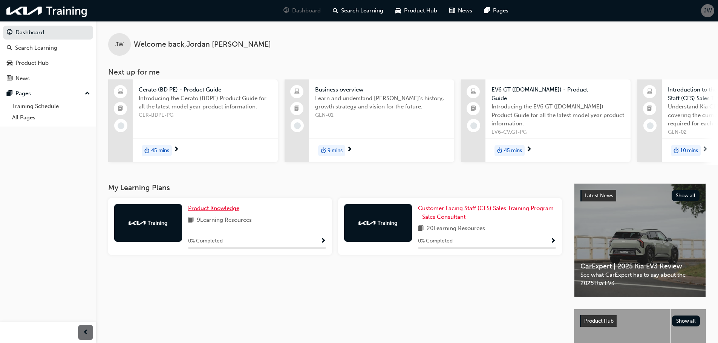 The width and height of the screenshot is (718, 343). Describe the element at coordinates (416, 11) in the screenshot. I see `a: car-iconProduct Hub` at that location.